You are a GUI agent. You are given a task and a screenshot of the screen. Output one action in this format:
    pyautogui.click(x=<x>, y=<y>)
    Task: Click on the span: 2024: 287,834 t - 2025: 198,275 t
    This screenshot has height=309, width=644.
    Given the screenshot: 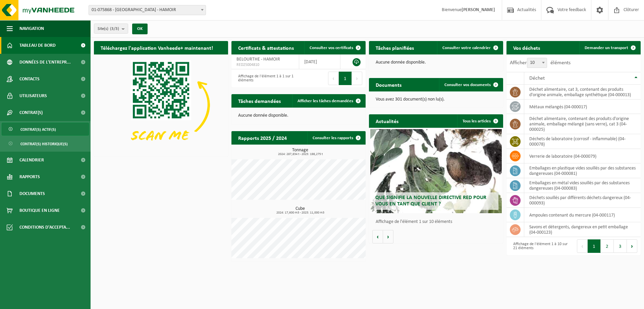 What is the action you would take?
    pyautogui.click(x=300, y=154)
    